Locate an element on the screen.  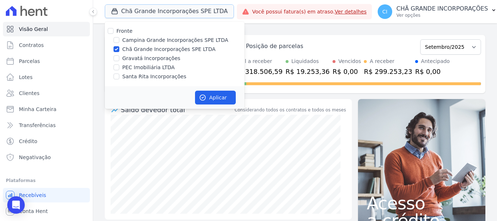
div: R$ 19.253,36 is located at coordinates (308, 71).